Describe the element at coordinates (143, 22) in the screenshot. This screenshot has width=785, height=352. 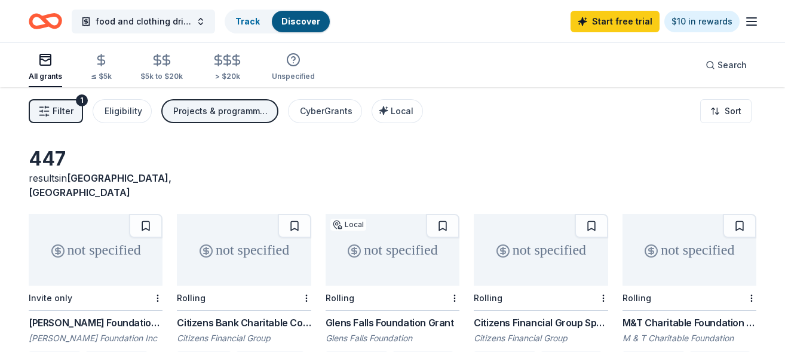
I see `button: food and clothing drive` at that location.